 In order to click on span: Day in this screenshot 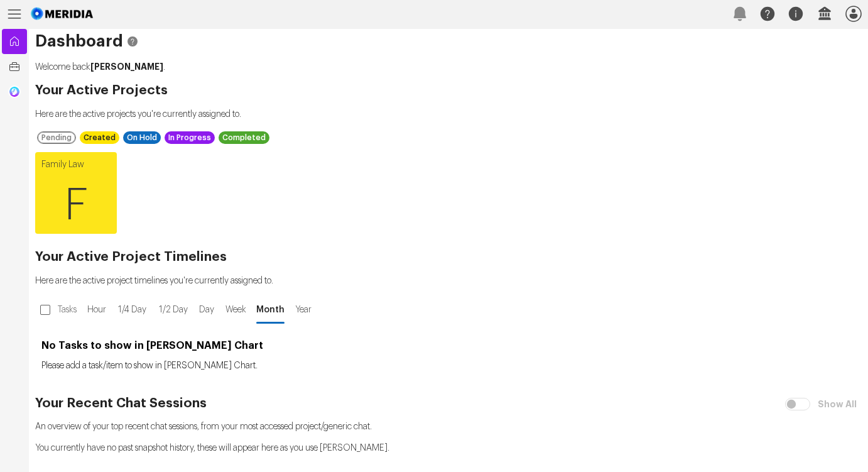, I will do `click(206, 310)`.